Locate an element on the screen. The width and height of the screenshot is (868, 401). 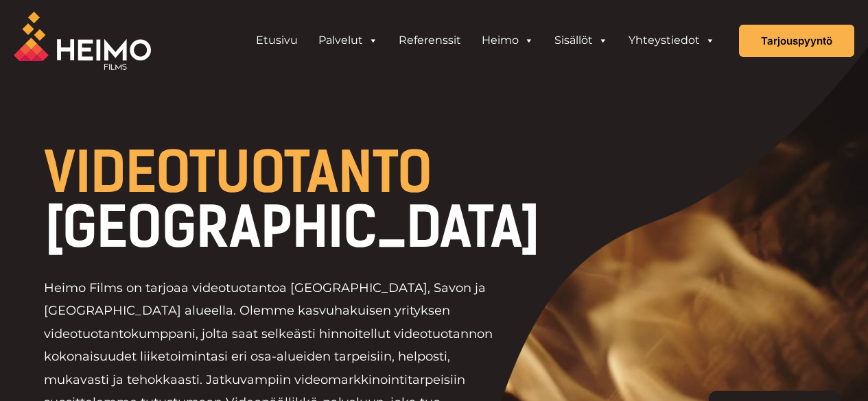
a: Heimo is located at coordinates (508, 40).